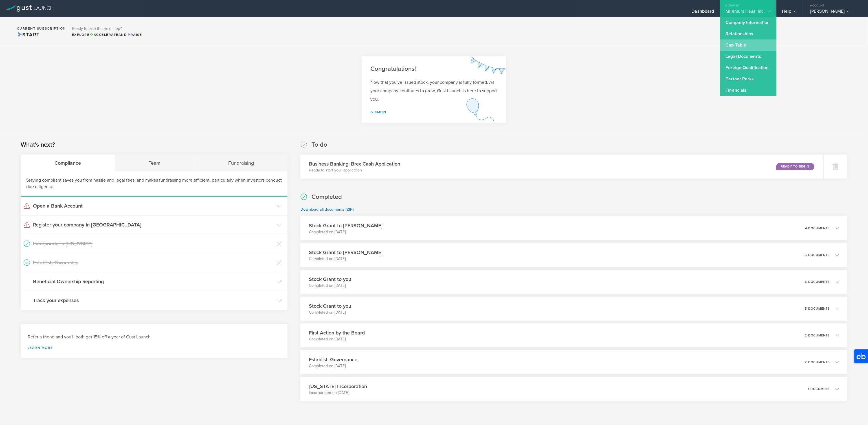 The image size is (868, 425). Describe the element at coordinates (337, 333) in the screenshot. I see `h3: First Action by the Board` at that location.